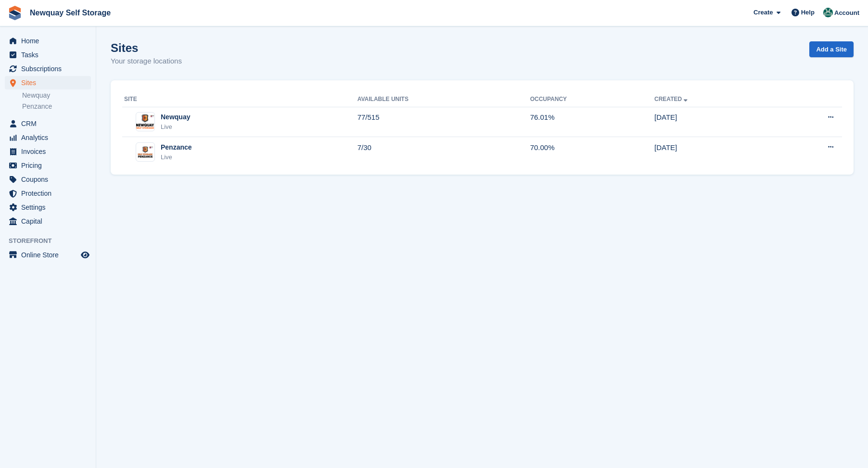 The image size is (868, 468). I want to click on td: 70.00%, so click(592, 152).